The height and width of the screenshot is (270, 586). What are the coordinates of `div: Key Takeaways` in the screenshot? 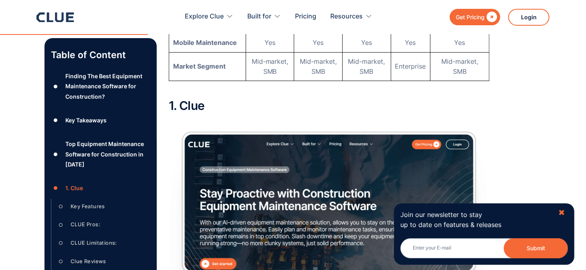 It's located at (86, 120).